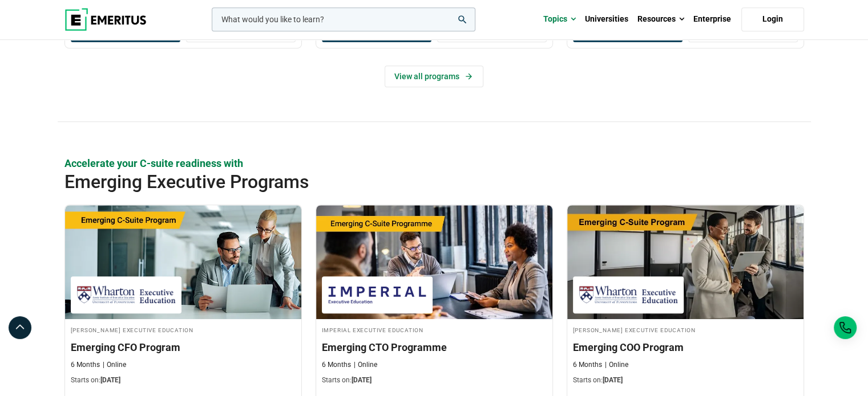  Describe the element at coordinates (434, 163) in the screenshot. I see `p: Accelerate your C-suite readiness with` at that location.